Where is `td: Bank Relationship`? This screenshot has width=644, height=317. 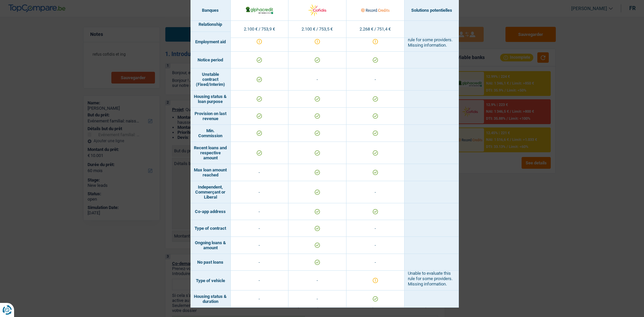 td: Bank Relationship is located at coordinates (211, 22).